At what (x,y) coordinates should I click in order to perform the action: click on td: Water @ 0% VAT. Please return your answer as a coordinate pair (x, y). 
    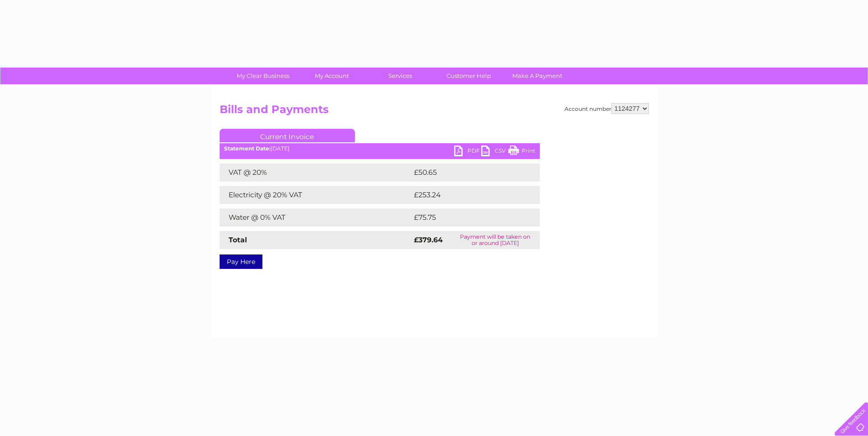
    Looking at the image, I should click on (316, 218).